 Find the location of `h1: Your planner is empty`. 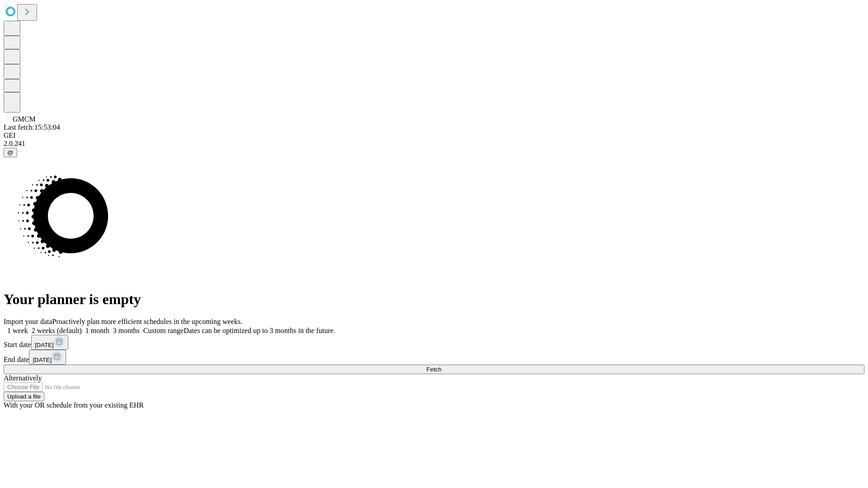

h1: Your planner is empty is located at coordinates (434, 299).